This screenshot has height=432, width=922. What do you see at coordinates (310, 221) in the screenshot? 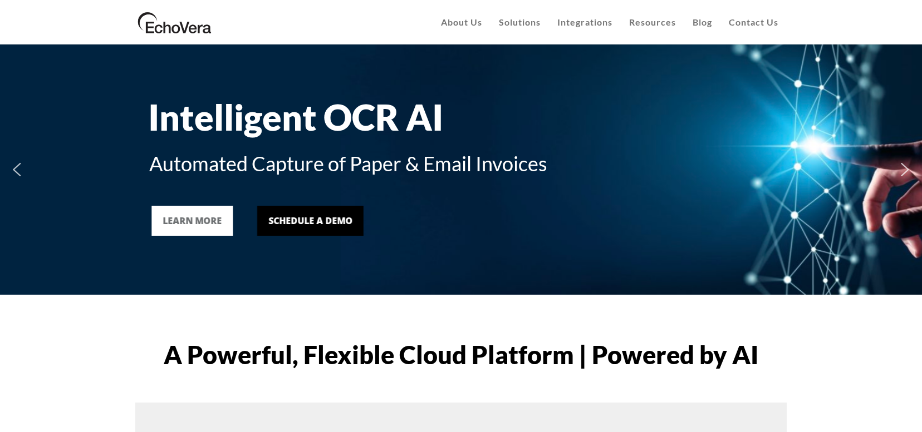
I see `a: Schedule a Demo` at bounding box center [310, 221].